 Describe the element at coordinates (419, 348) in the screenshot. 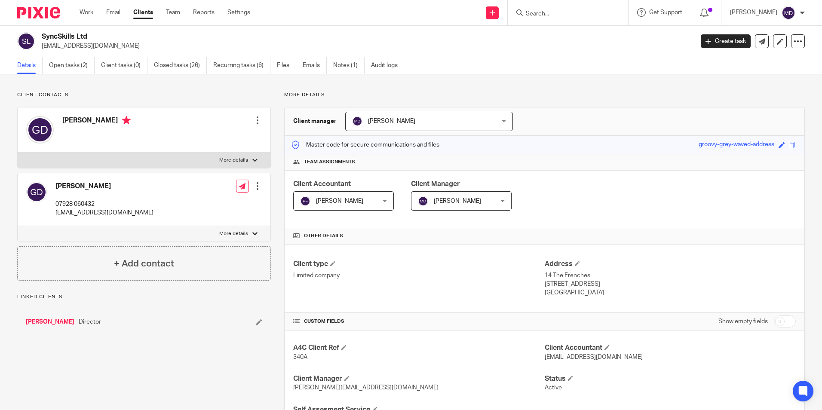

I see `h4: A4C Client Ref` at that location.